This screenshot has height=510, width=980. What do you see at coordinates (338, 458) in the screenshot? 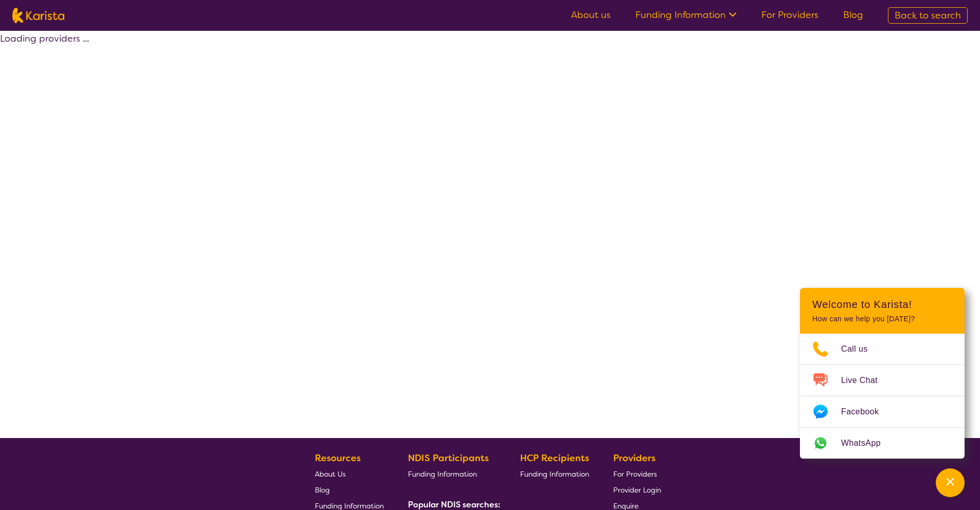
I see `b: Resources` at bounding box center [338, 458].